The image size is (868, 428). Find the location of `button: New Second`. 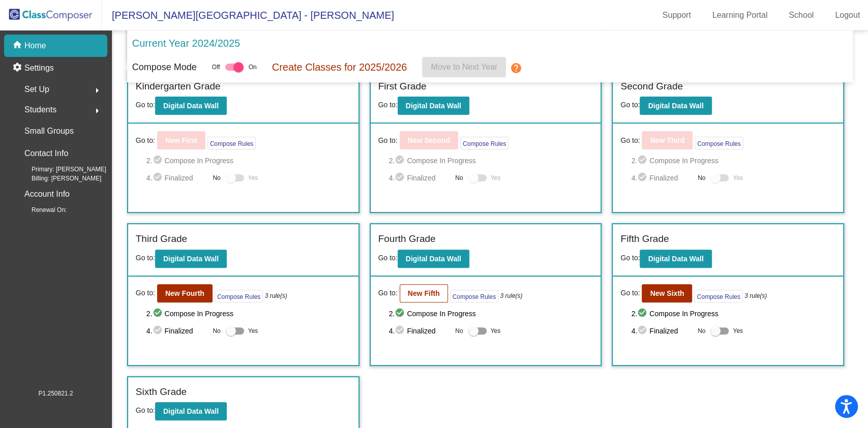

button: New Second is located at coordinates (429, 140).